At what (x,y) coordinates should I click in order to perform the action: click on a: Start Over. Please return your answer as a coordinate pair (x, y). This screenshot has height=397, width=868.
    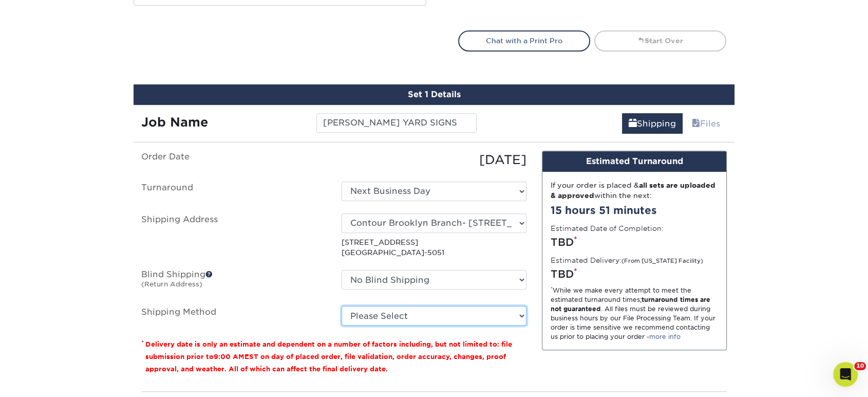
    Looking at the image, I should click on (660, 41).